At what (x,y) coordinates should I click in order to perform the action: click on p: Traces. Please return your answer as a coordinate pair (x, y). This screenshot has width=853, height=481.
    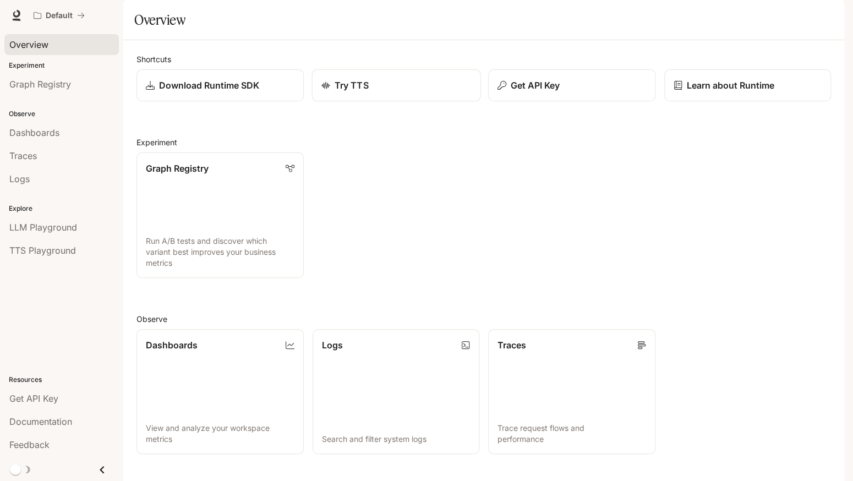
    Looking at the image, I should click on (512, 345).